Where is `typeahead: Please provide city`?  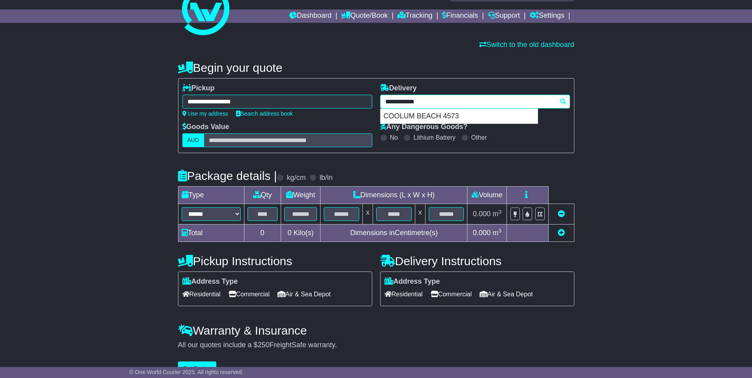
typeahead: Please provide city is located at coordinates (475, 101).